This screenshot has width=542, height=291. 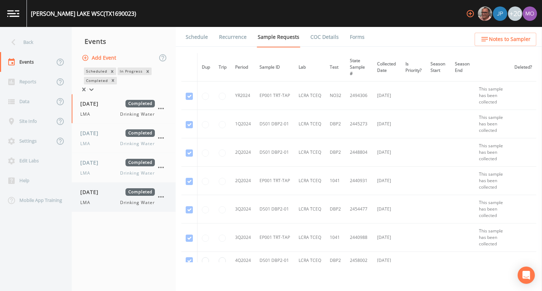 What do you see at coordinates (485, 14) in the screenshot?
I see `img: e2d790fa78825a4bb76dcb6ab311d44c` at bounding box center [485, 14].